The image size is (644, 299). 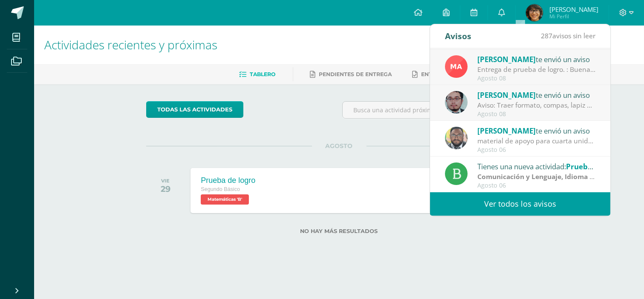 What do you see at coordinates (536, 177) in the screenshot?
I see `div: | Prueba de Logro` at bounding box center [536, 177].